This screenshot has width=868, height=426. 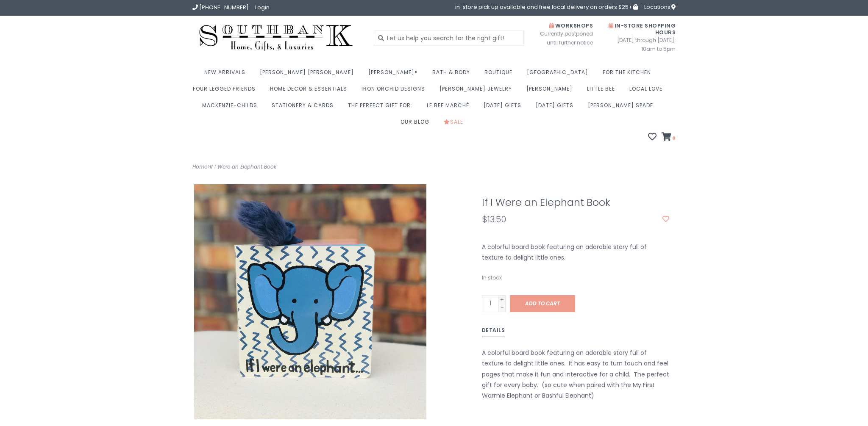 I want to click on a: Home Decor & Essentials, so click(x=311, y=91).